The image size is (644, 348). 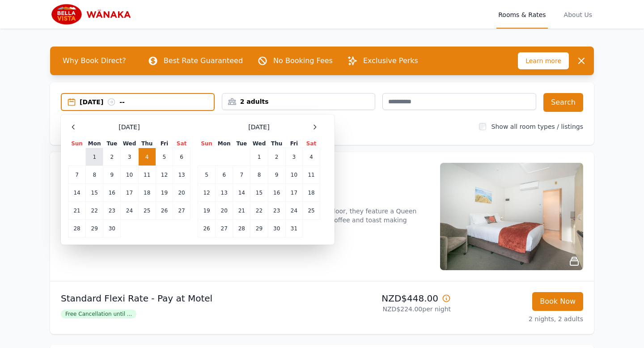 I want to click on p: 2 nights, 2 adults, so click(x=521, y=319).